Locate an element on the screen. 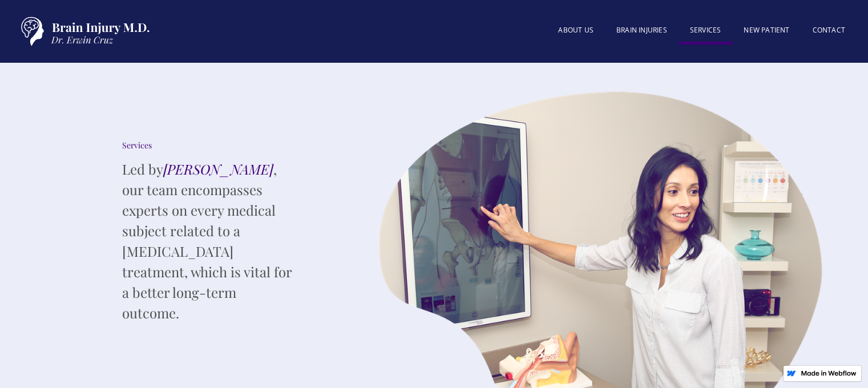  img: Made in Webflow is located at coordinates (828, 373).